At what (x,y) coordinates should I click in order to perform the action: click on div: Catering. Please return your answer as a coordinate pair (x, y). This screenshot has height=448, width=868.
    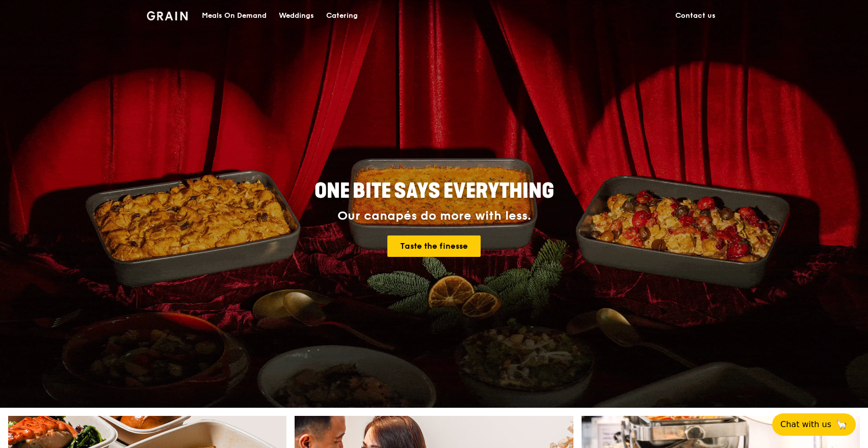
    Looking at the image, I should click on (342, 16).